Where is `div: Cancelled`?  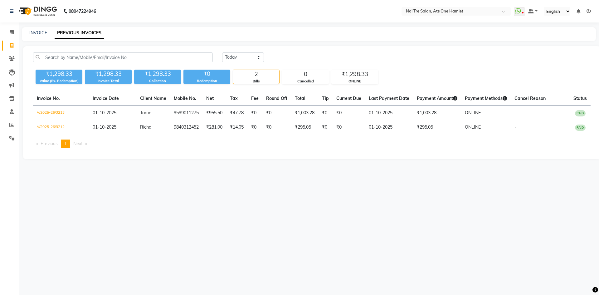 div: Cancelled is located at coordinates (305, 81).